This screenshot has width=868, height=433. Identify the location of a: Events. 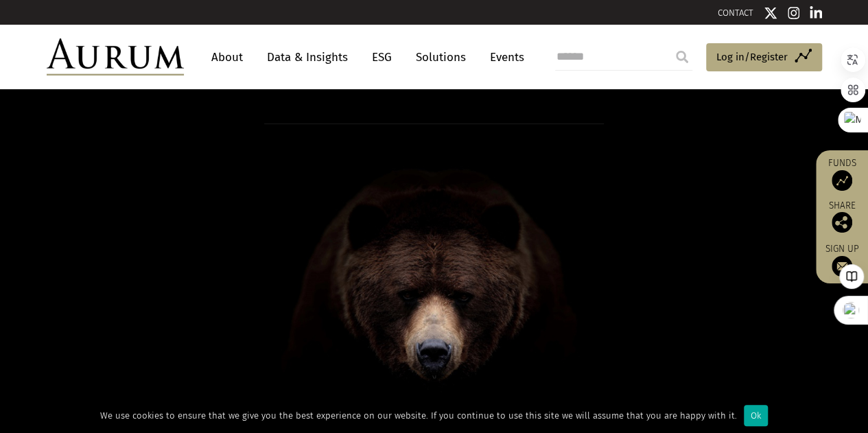
(504, 57).